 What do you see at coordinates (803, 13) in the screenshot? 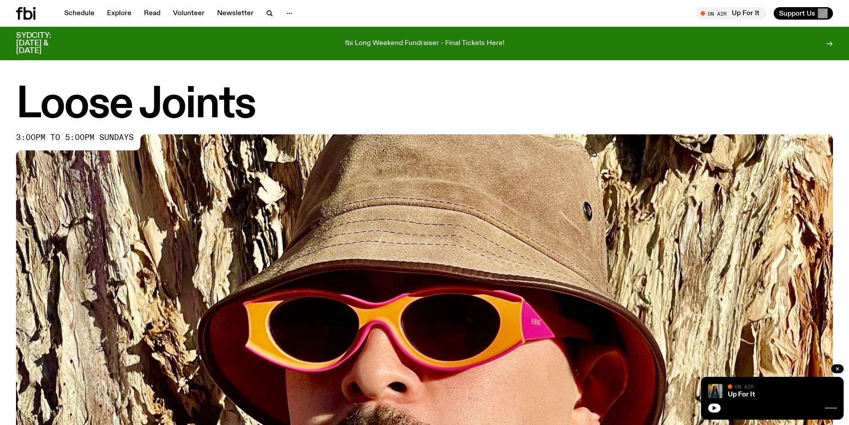
I see `button: Support Us` at bounding box center [803, 13].